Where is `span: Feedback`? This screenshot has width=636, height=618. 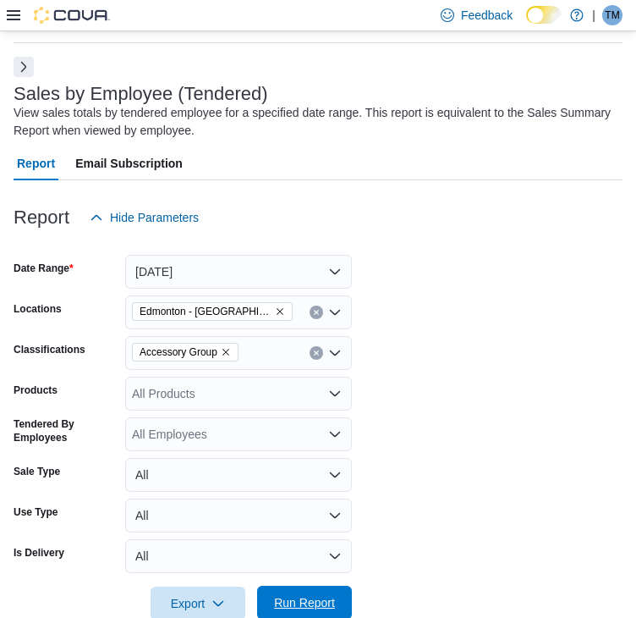 span: Feedback is located at coordinates (486, 15).